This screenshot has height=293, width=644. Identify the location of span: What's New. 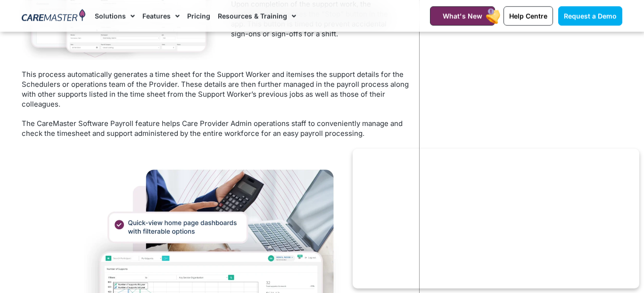
(462, 16).